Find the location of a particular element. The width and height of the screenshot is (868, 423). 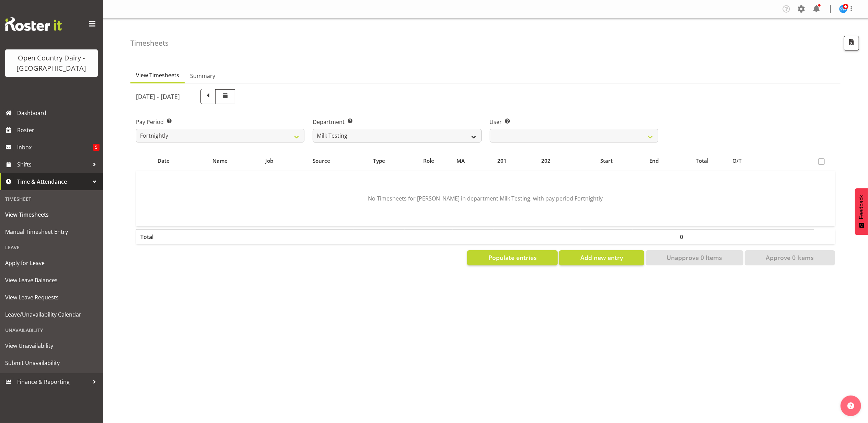

span: Shifts is located at coordinates (53, 164).